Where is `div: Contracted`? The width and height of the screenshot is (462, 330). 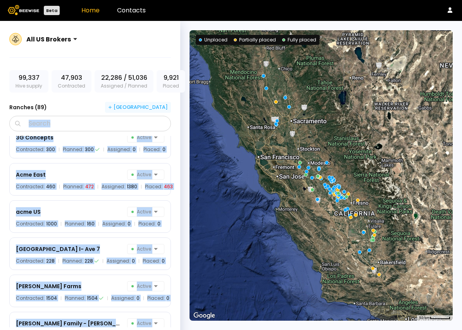
div: Contracted is located at coordinates (71, 81).